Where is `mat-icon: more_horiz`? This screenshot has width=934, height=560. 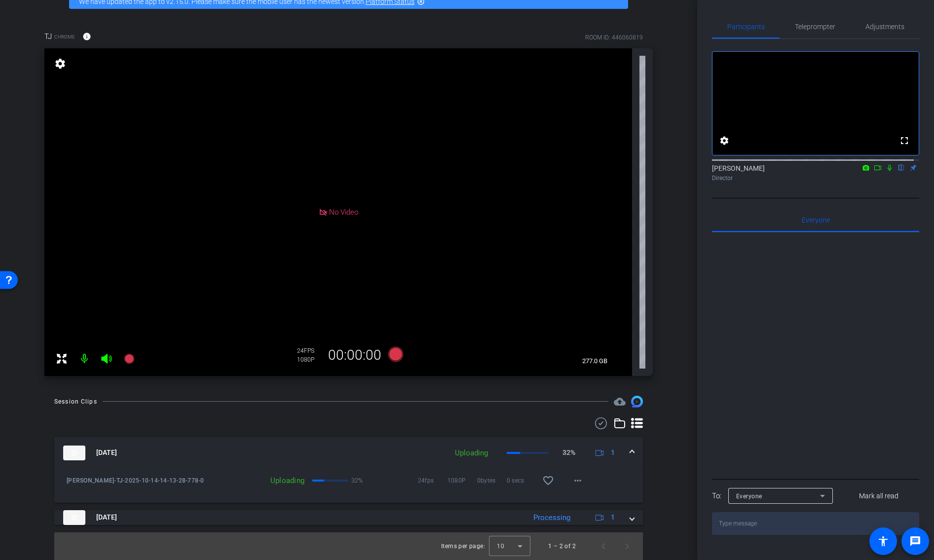
mat-icon: more_horiz is located at coordinates (578, 481).